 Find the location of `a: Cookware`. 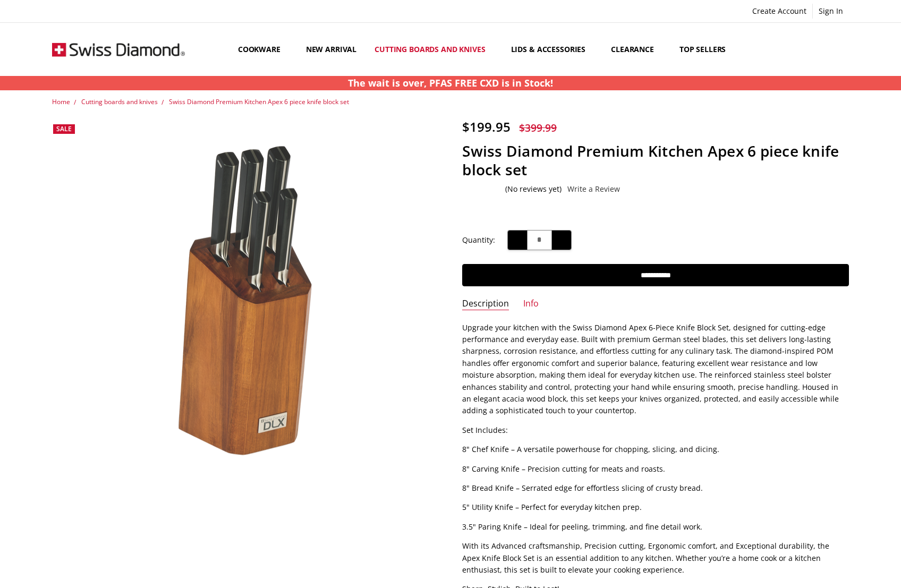

a: Cookware is located at coordinates (263, 49).